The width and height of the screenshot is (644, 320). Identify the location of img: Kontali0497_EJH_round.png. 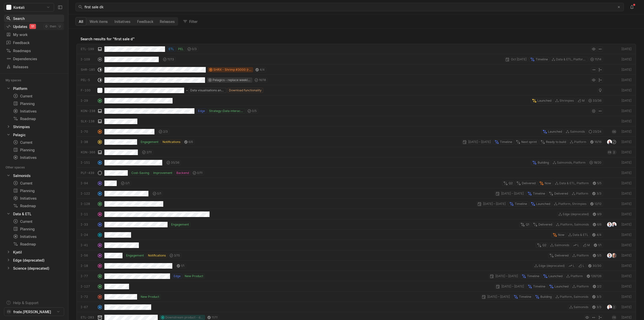
(609, 307).